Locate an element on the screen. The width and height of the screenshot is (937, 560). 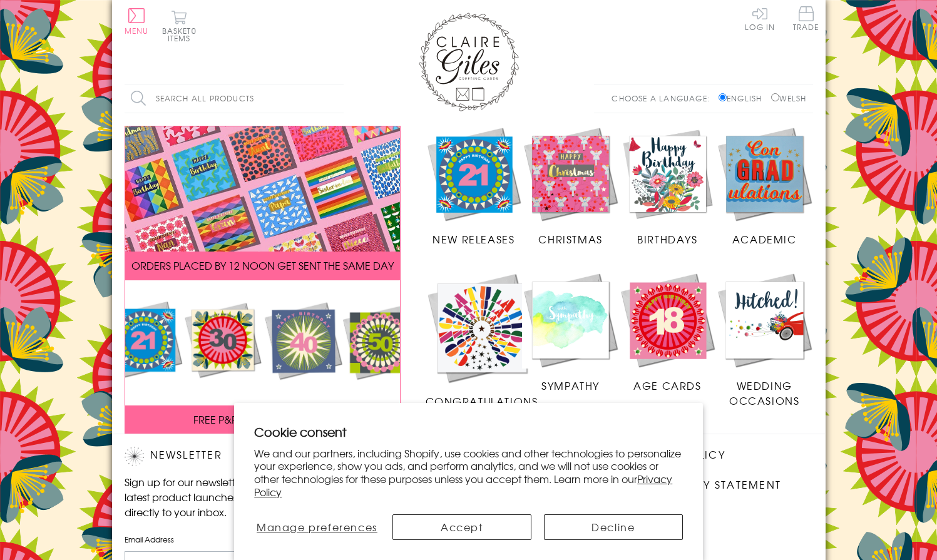
a: Sympathy is located at coordinates (570, 332).